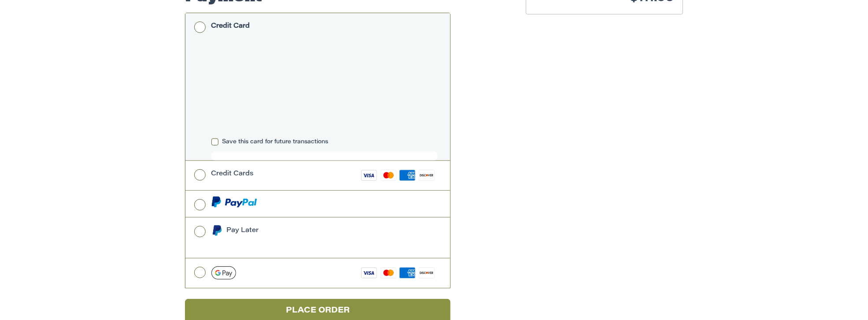 This screenshot has height=320, width=868. I want to click on label: Save this card for future transactions, so click(324, 142).